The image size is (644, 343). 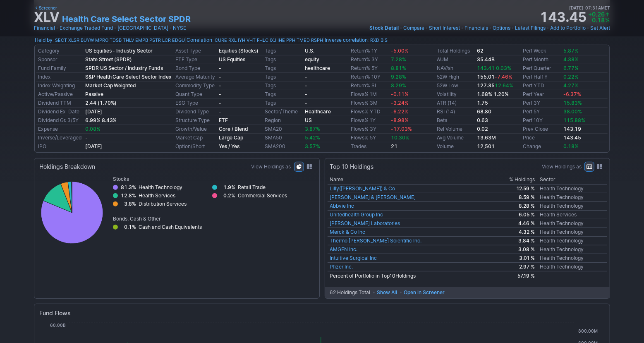 What do you see at coordinates (486, 59) in the screenshot?
I see `b: 35.44B` at bounding box center [486, 59].